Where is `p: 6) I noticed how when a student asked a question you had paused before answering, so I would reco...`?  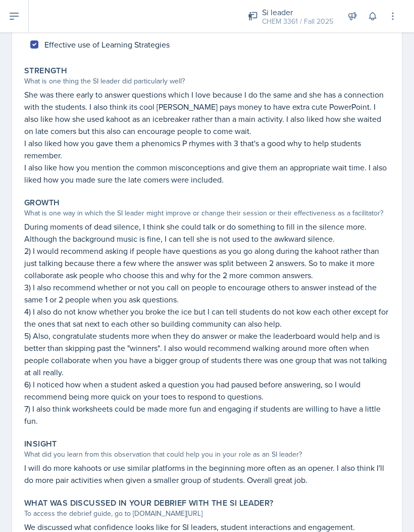 p: 6) I noticed how when a student asked a question you had paused before answering, so I would reco... is located at coordinates (207, 390).